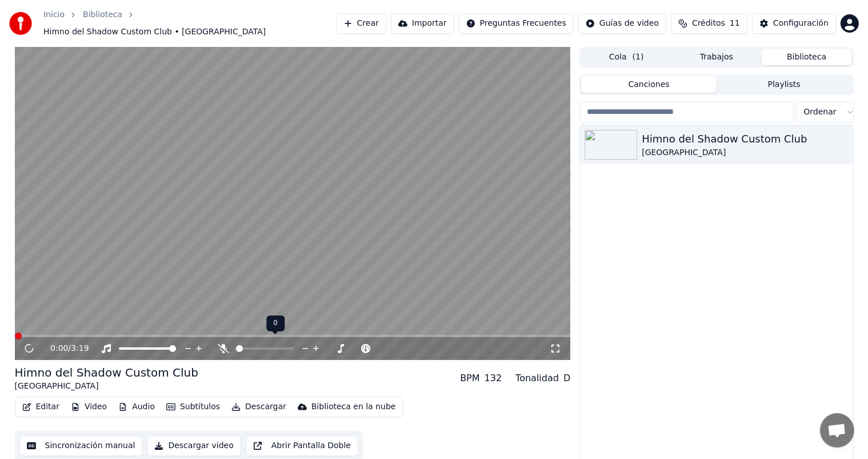 This screenshot has width=868, height=459. Describe the element at coordinates (709, 23) in the screenshot. I see `span: Créditos` at that location.